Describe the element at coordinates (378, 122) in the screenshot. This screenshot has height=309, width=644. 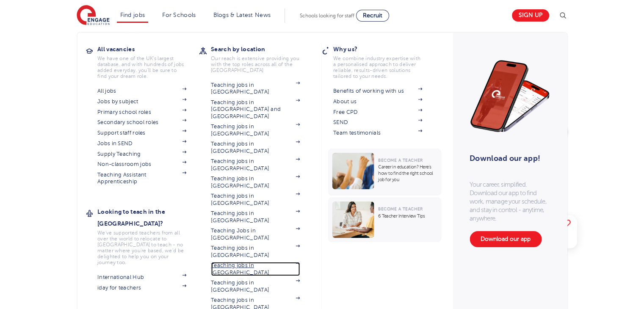
I see `a: SEND` at that location.